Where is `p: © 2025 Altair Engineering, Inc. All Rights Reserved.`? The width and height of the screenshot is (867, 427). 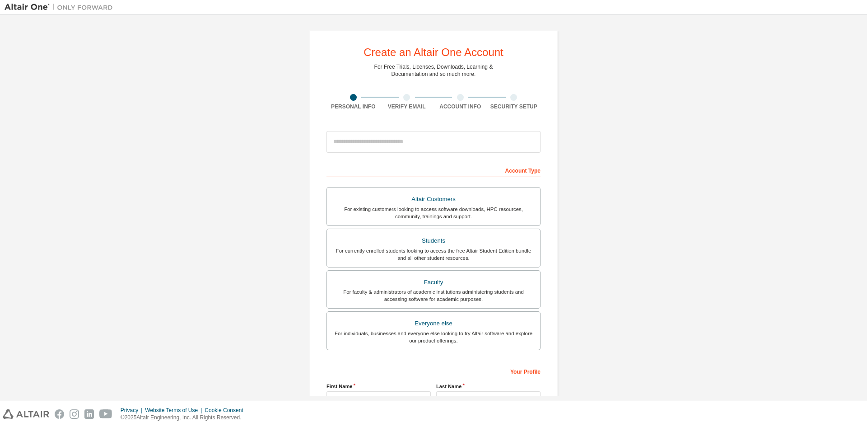 p: © 2025 Altair Engineering, Inc. All Rights Reserved. is located at coordinates (185, 417).